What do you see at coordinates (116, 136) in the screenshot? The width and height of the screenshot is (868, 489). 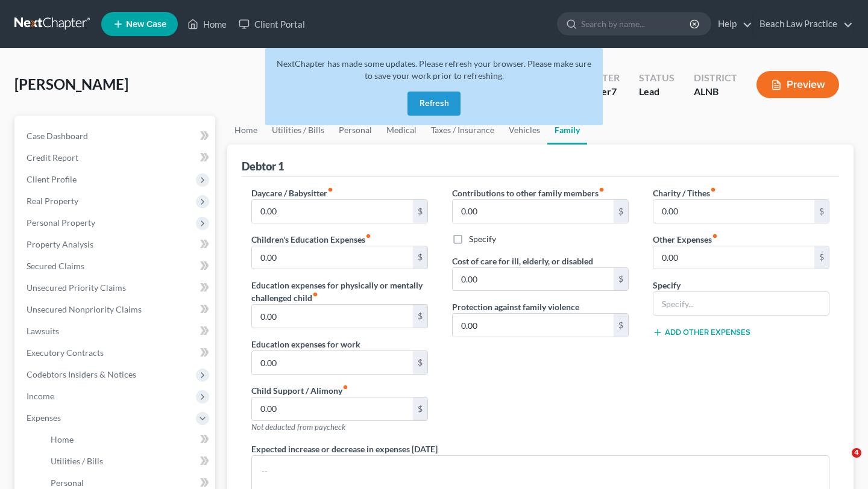 I see `a: Case Dashboard` at bounding box center [116, 136].